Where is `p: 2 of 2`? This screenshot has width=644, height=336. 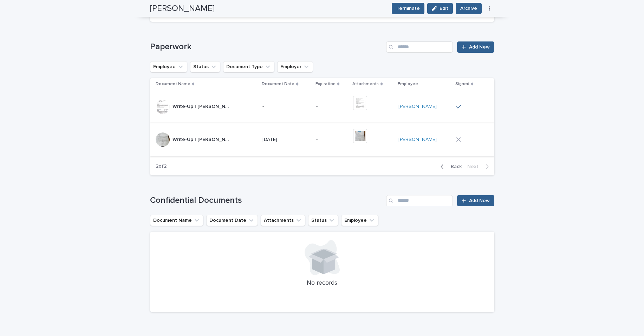
p: 2 of 2 is located at coordinates (161, 166).